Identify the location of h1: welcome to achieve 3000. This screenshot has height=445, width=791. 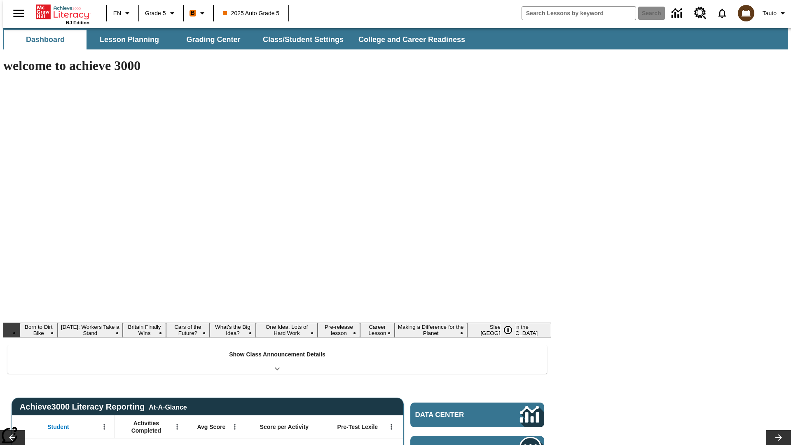
(277, 65).